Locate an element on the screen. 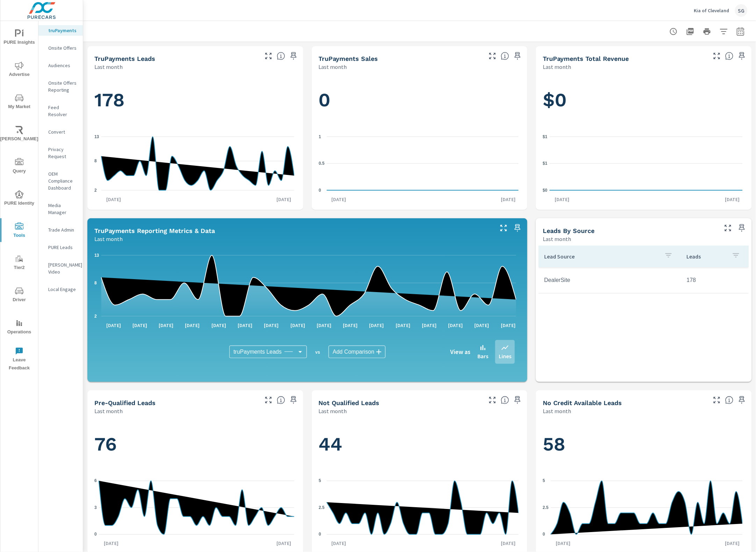 Image resolution: width=756 pixels, height=552 pixels. span: PURE Insights is located at coordinates (19, 38).